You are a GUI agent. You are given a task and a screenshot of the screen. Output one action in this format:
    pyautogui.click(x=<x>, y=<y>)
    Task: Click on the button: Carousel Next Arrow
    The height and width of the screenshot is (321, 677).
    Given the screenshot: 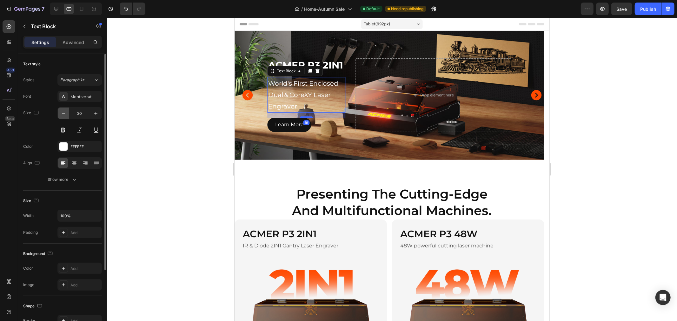 What is the action you would take?
    pyautogui.click(x=302, y=77)
    